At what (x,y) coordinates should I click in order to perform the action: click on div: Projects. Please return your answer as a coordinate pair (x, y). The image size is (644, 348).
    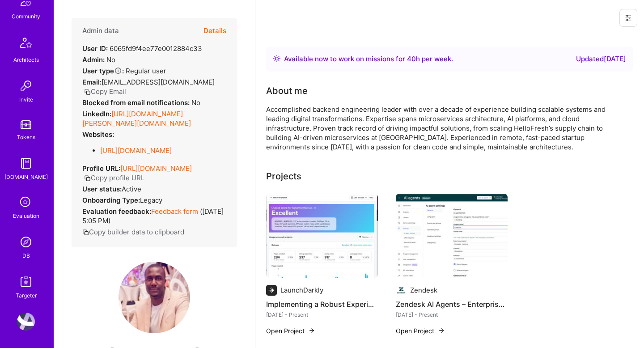
    Looking at the image, I should click on (284, 176).